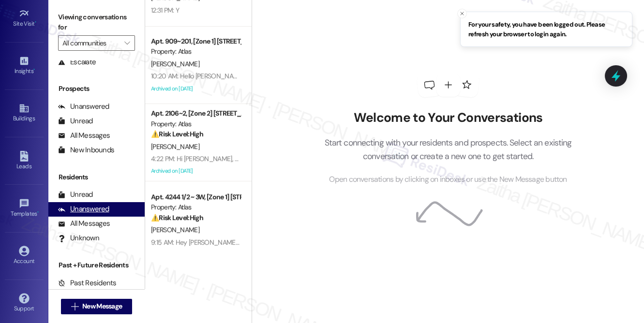 This screenshot has width=644, height=323. Describe the element at coordinates (87, 283) in the screenshot. I see `div: Past Residents` at that location.